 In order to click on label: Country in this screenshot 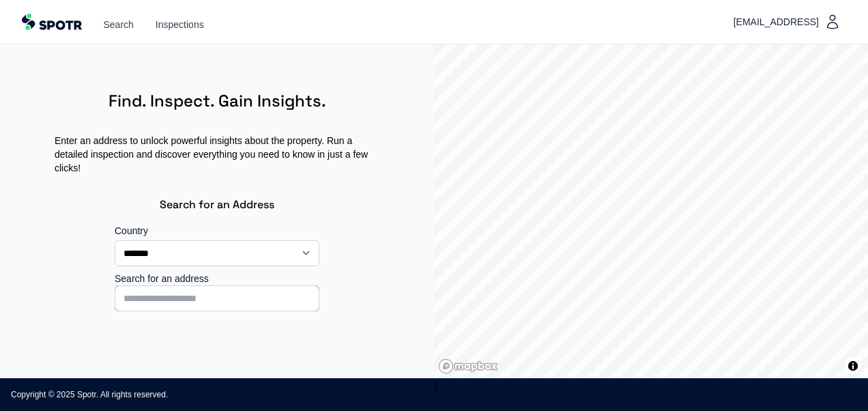, I will do `click(217, 230)`.